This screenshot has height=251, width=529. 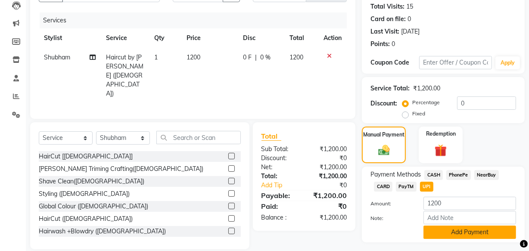 What do you see at coordinates (196, 20) in the screenshot?
I see `div: Services` at bounding box center [196, 20].